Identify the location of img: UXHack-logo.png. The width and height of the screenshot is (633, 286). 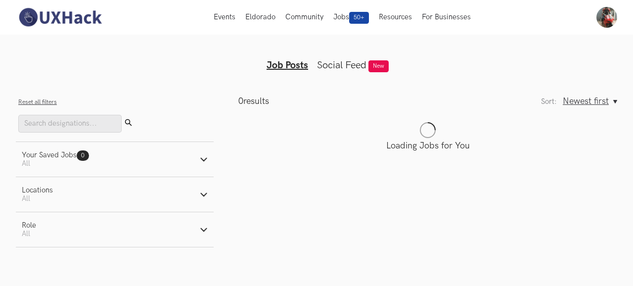
(60, 17).